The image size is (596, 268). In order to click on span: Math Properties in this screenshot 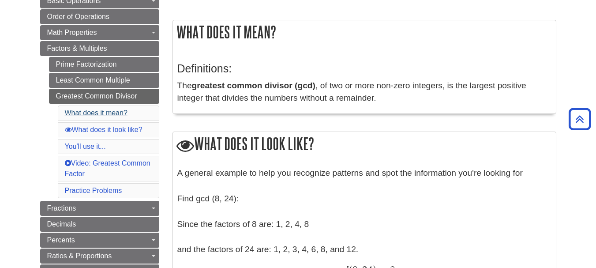, I will do `click(72, 32)`.